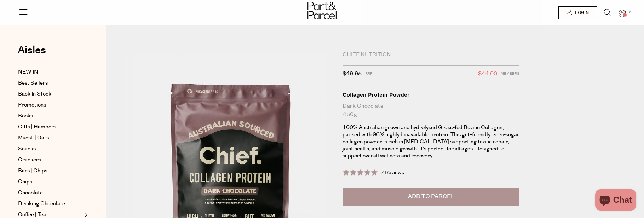  What do you see at coordinates (578, 13) in the screenshot?
I see `a: Login` at bounding box center [578, 13].